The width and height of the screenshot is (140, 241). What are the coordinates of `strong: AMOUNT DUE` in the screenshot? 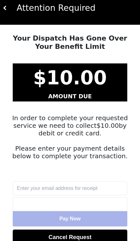 It's located at (69, 96).